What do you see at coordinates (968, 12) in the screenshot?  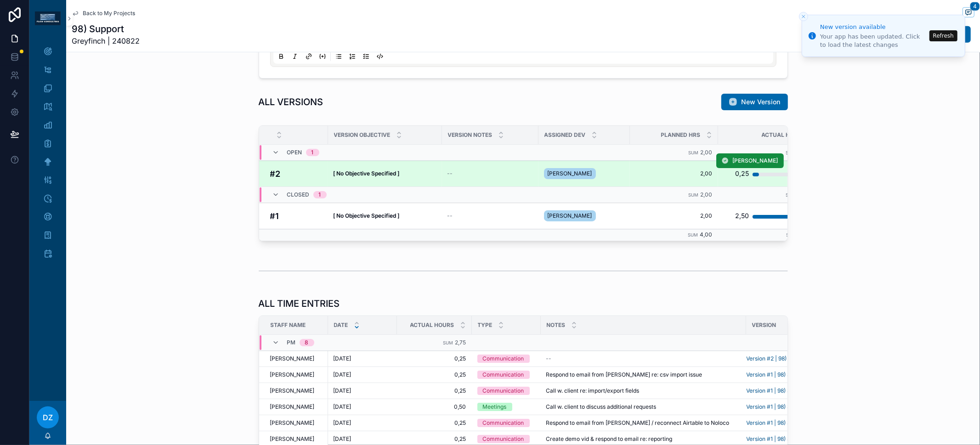 I see `button: 4` at bounding box center [968, 12].